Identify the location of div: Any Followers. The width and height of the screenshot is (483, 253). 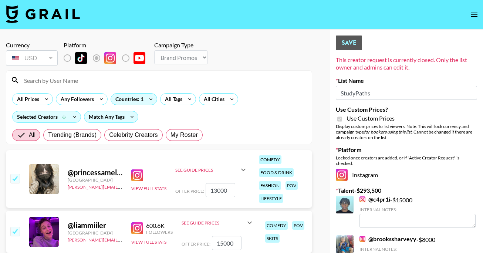
(76, 99).